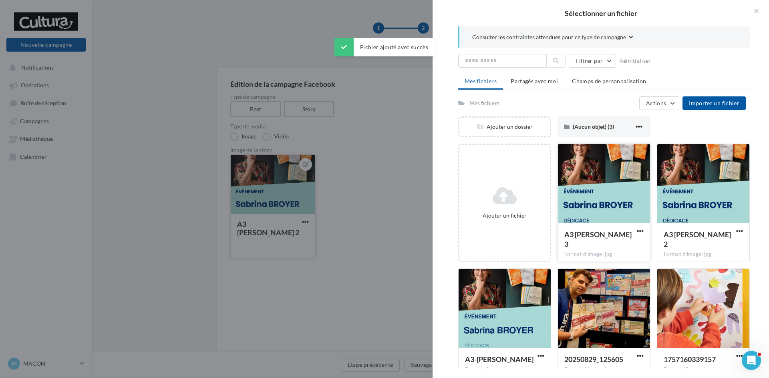 Image resolution: width=769 pixels, height=378 pixels. I want to click on span: Actions, so click(656, 103).